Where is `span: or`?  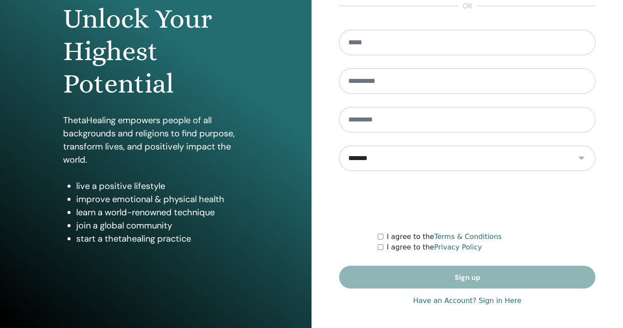 span: or is located at coordinates (467, 6).